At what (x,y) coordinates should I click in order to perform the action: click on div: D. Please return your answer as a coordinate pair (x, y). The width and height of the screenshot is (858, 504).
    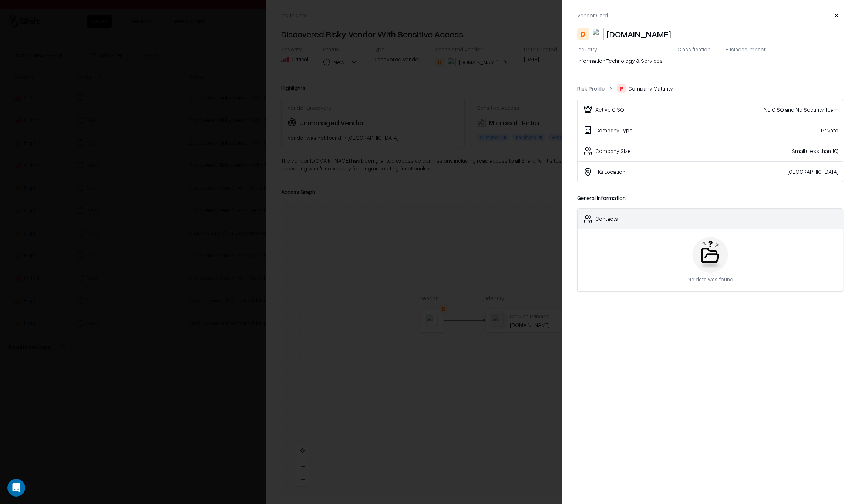
    Looking at the image, I should click on (583, 34).